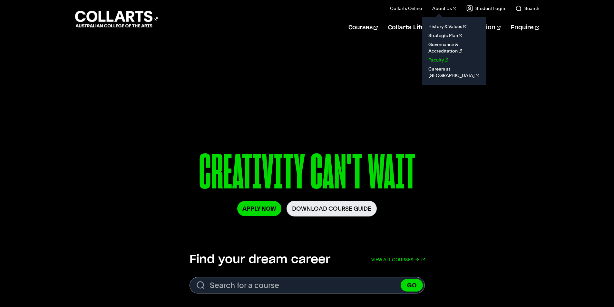 The image size is (614, 307). Describe the element at coordinates (307, 174) in the screenshot. I see `p: CREATIVITY CAN'T WAIT` at that location.